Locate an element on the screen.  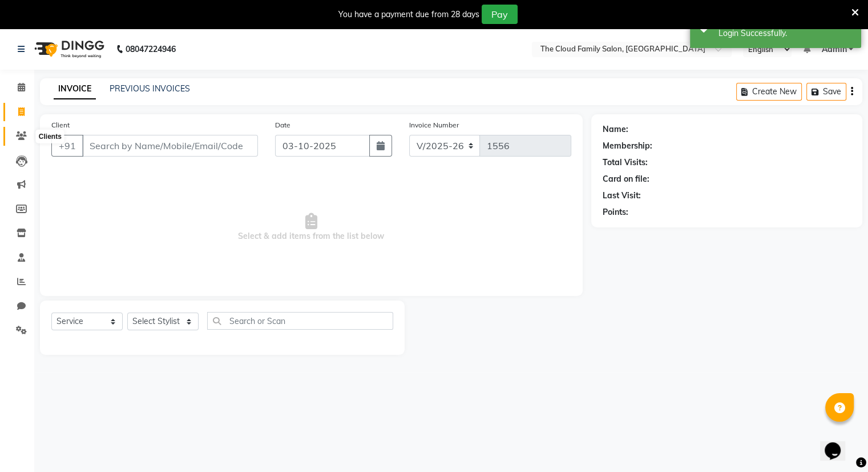
div: Last Visit: is located at coordinates (622, 196).